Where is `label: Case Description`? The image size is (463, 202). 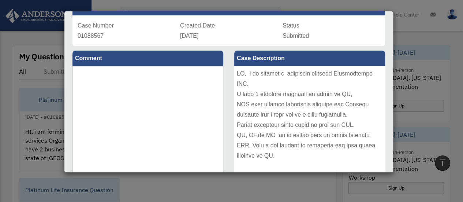
label: Case Description is located at coordinates (309, 58).